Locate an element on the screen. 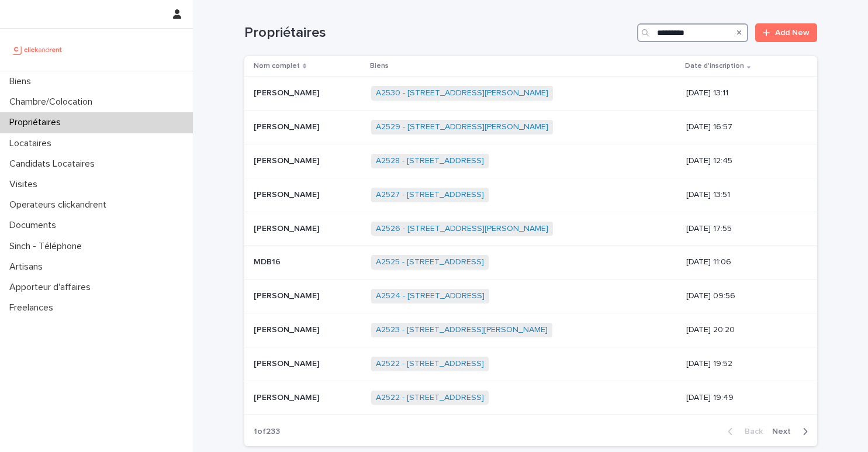 The height and width of the screenshot is (452, 868). div: Search is located at coordinates (693, 33).